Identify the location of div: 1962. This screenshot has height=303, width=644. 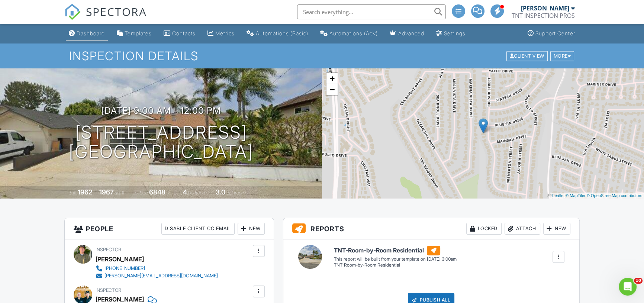
(85, 192).